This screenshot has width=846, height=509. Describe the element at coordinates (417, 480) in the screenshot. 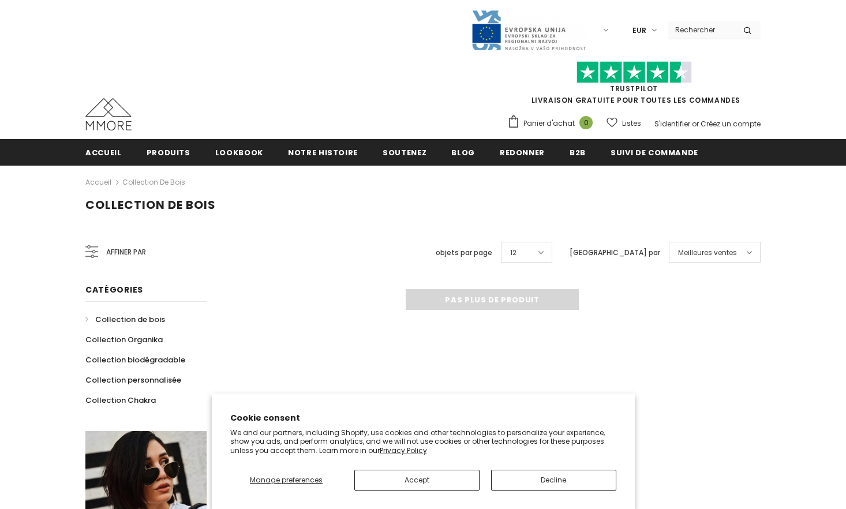

I see `button: Accept` at that location.